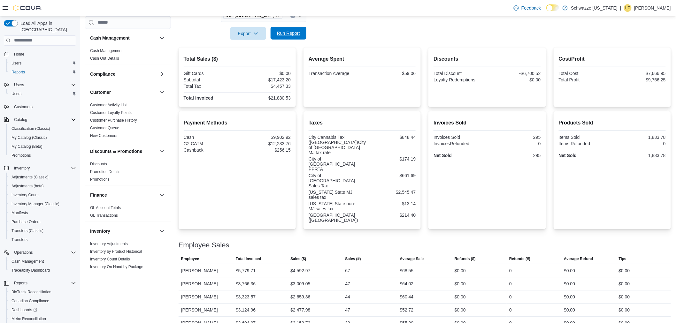 The height and width of the screenshot is (323, 676). What do you see at coordinates (265, 144) in the screenshot?
I see `div: $12,233.76` at bounding box center [265, 144].